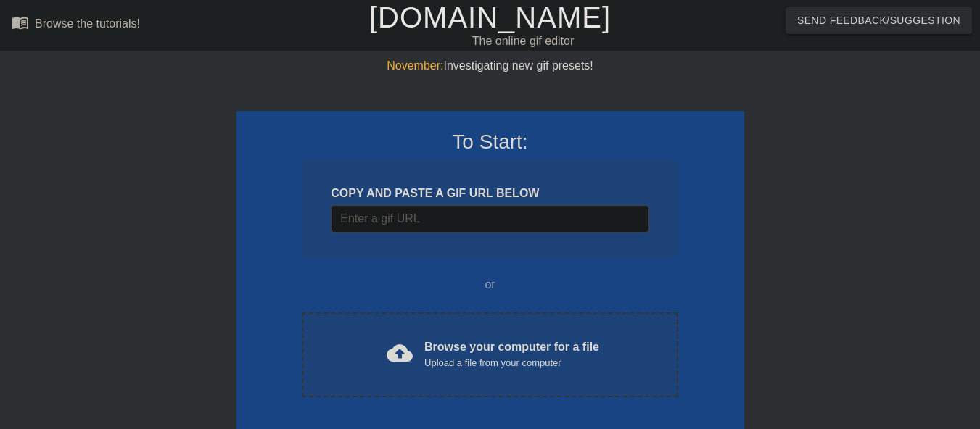  I want to click on span: cloud_upload, so click(399, 354).